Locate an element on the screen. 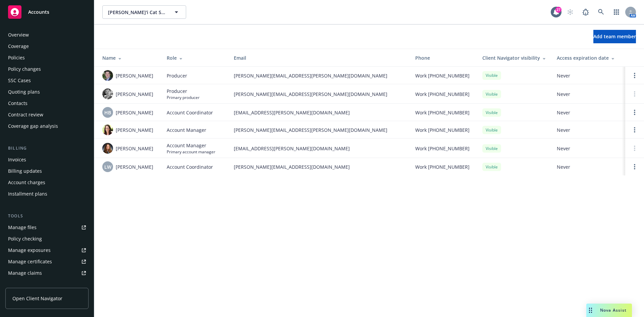  div: Invoices is located at coordinates (17, 159).